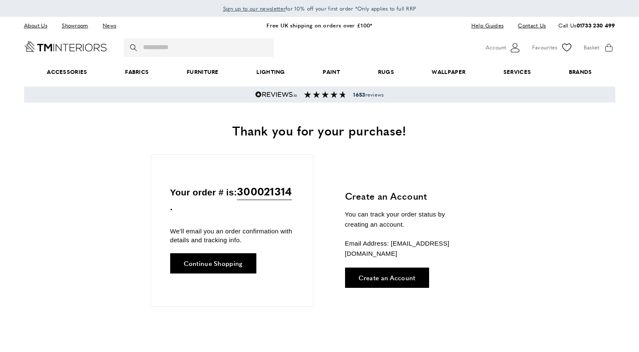 The image size is (639, 352). I want to click on p: We'll email you an order confirmation with details and tracking info., so click(232, 236).